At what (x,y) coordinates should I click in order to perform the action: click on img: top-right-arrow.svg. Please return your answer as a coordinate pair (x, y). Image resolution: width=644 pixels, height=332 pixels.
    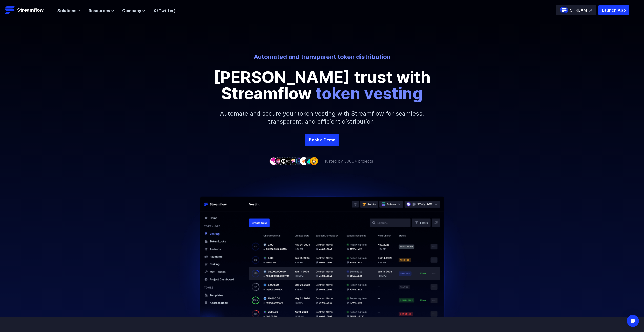
    Looking at the image, I should click on (590, 10).